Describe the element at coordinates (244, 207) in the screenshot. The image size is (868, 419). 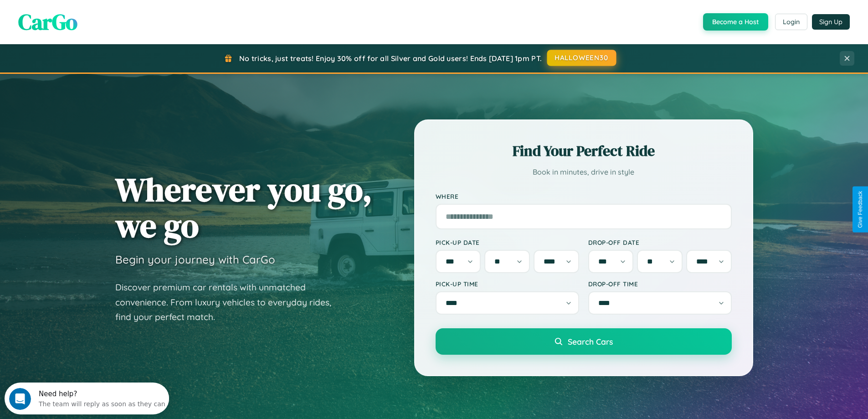
I see `h1: Wherever you go, we go` at that location.